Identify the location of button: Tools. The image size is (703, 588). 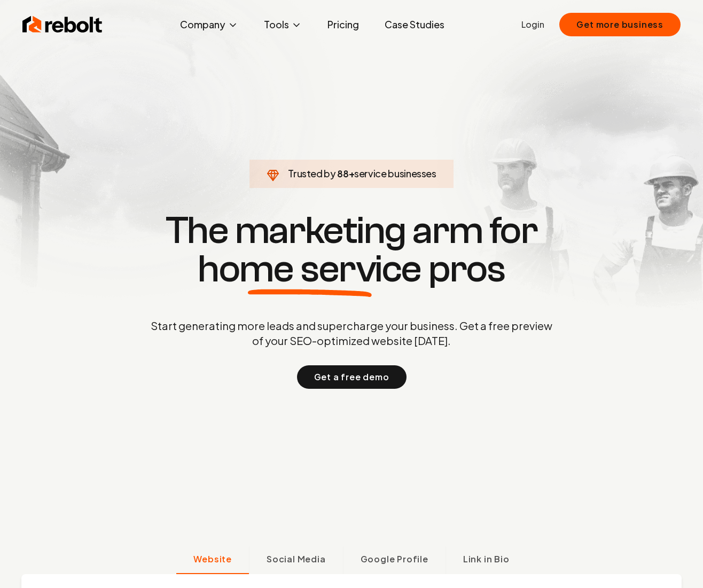
(282, 25).